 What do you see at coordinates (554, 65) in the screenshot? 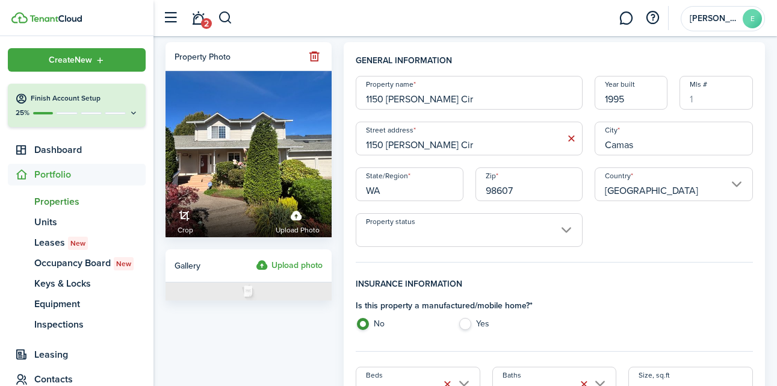
I see `h4: General information` at bounding box center [554, 65].